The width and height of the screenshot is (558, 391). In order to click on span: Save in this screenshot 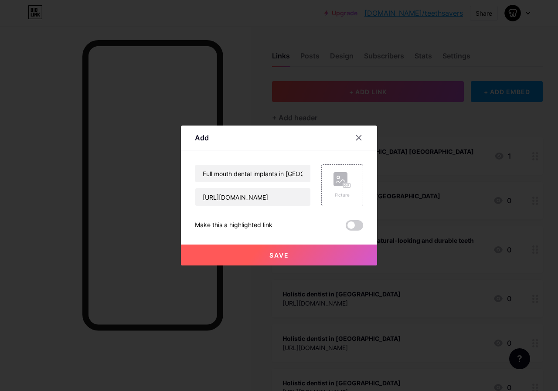, I will do `click(279, 255)`.